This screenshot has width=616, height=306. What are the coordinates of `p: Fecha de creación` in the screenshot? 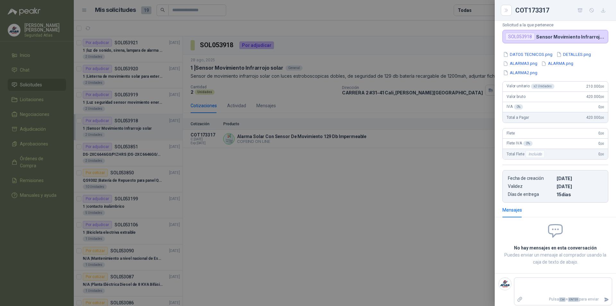 It's located at (531, 178).